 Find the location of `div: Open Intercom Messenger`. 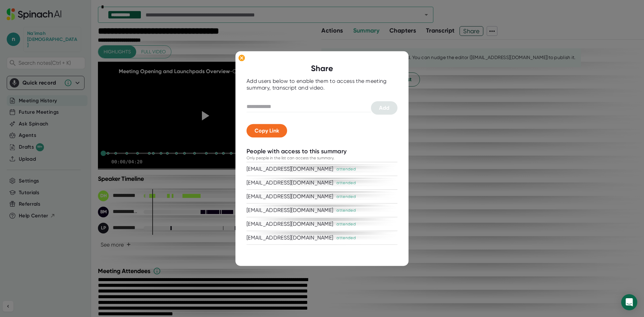

div: Open Intercom Messenger is located at coordinates (629, 302).